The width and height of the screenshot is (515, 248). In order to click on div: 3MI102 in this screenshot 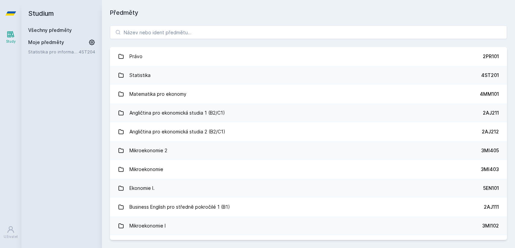, I will do `click(491, 225)`.